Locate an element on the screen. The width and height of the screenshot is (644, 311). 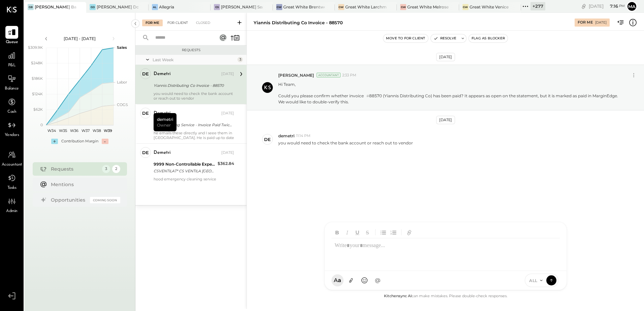
div: Closed is located at coordinates (203, 23).